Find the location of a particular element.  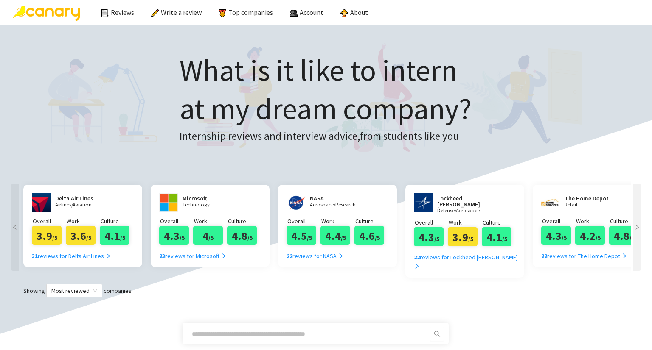

div: reviews for Delta Air Lines is located at coordinates (71, 256).